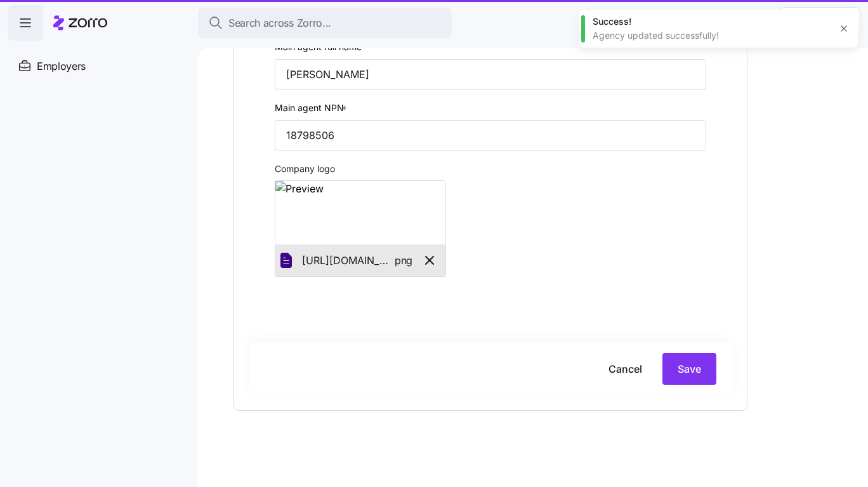  Describe the element at coordinates (361, 212) in the screenshot. I see `img: Preview` at that location.